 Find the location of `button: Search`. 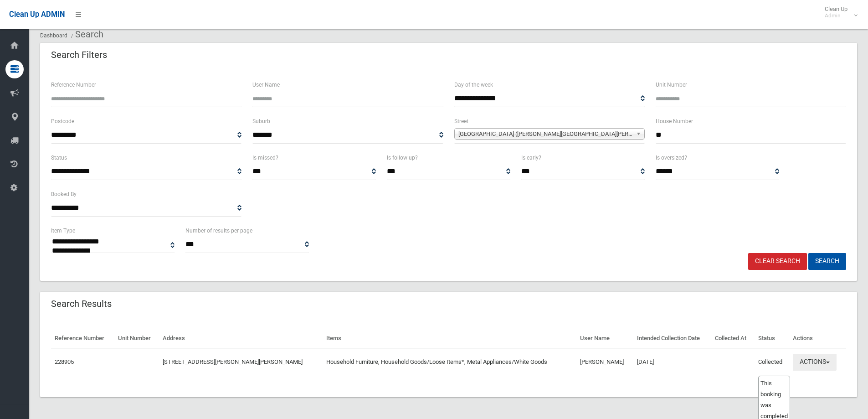

button: Search is located at coordinates (826, 261).